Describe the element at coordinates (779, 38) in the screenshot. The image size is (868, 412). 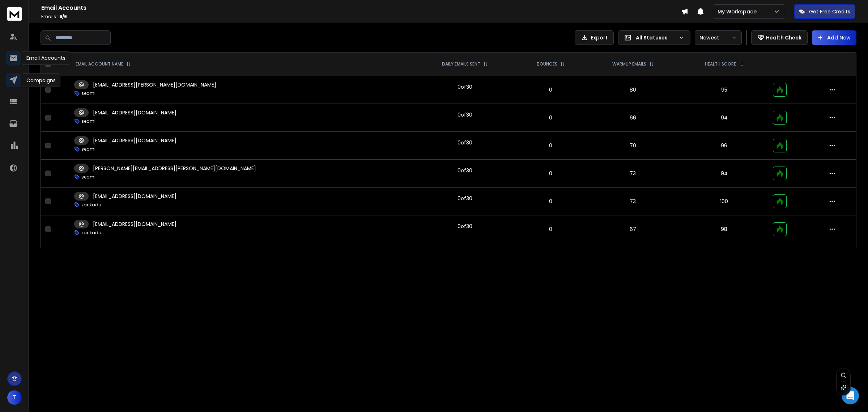
I see `button: Health Check` at that location.